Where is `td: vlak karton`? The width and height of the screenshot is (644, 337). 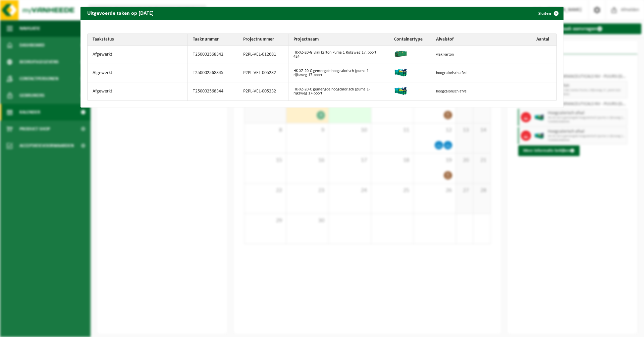 td: vlak karton is located at coordinates (481, 55).